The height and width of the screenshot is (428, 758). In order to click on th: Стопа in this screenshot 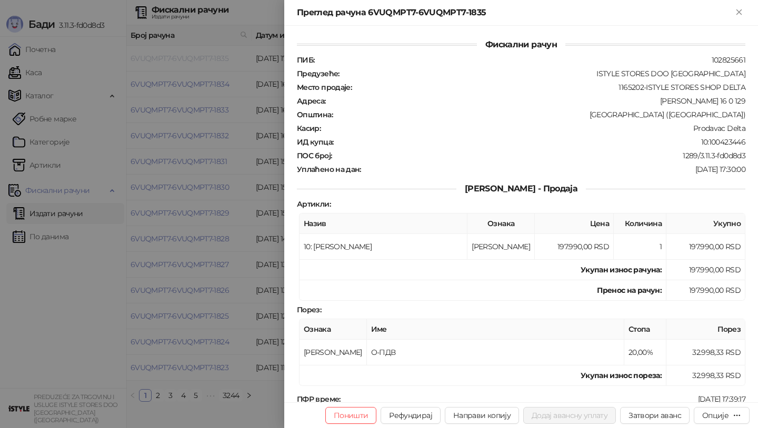, I will do `click(645, 329)`.